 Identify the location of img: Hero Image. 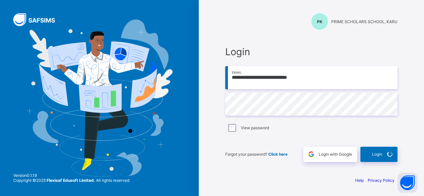
(99, 98).